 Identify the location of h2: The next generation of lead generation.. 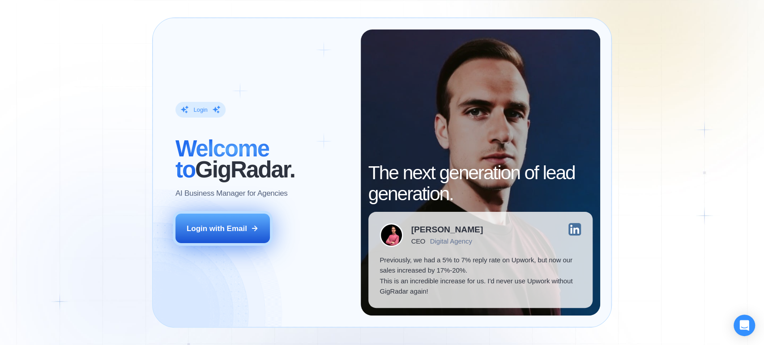
(480, 183).